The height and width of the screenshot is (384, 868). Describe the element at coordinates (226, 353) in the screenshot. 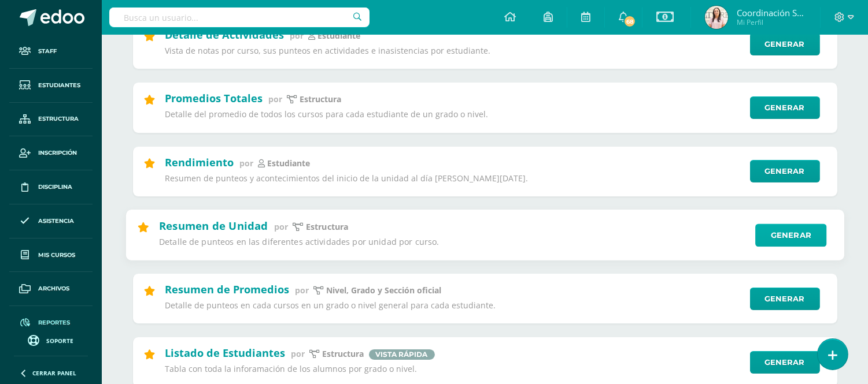

I see `h2: Listado de Estudiantes` at that location.